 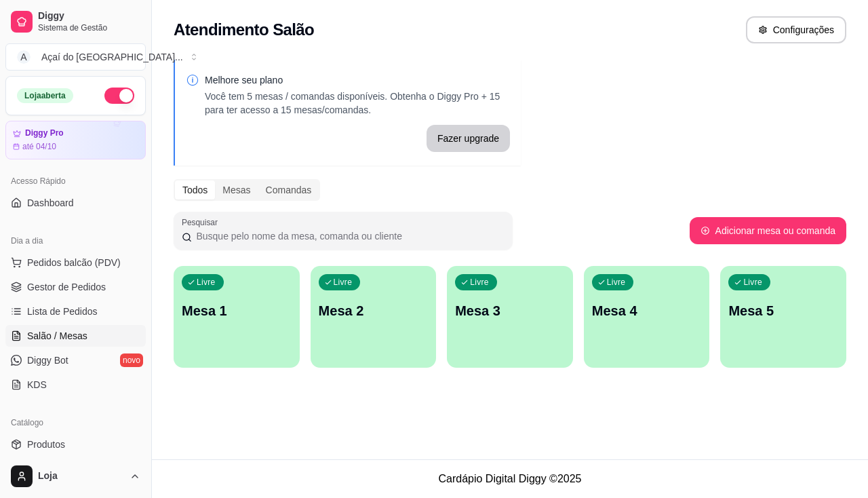 What do you see at coordinates (62, 311) in the screenshot?
I see `span: Lista de Pedidos` at bounding box center [62, 311].